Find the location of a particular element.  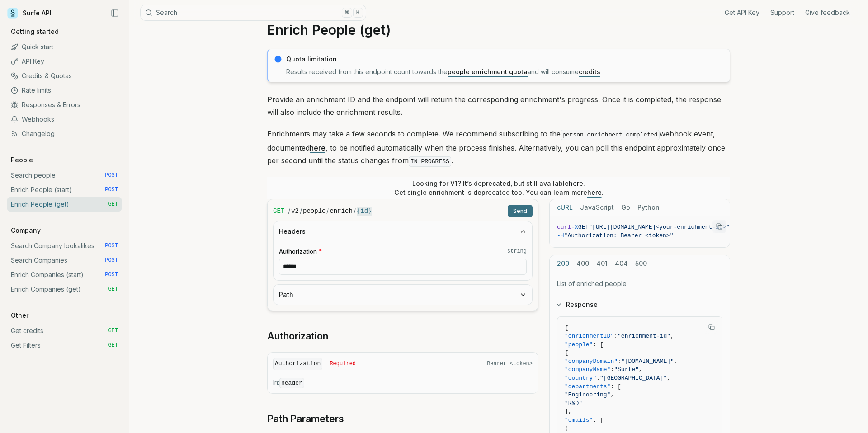

span: "departments" is located at coordinates (588, 386).